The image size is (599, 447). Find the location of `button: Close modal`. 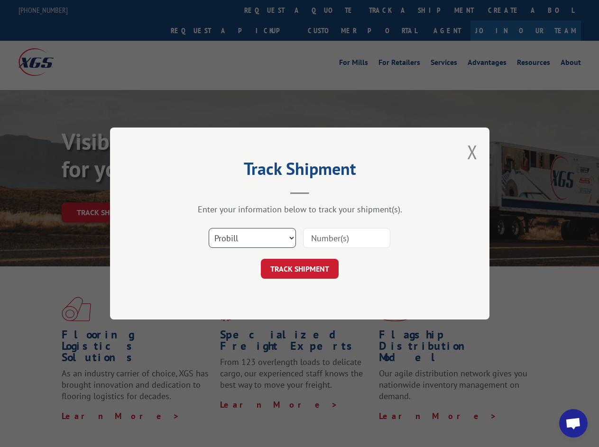

button: Close modal is located at coordinates (472, 152).